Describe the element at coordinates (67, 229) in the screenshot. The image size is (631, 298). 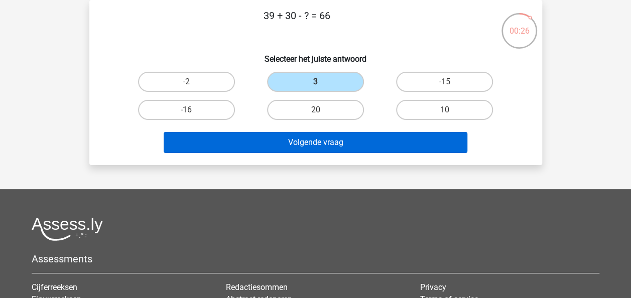
I see `img: Assessly logo` at that location.